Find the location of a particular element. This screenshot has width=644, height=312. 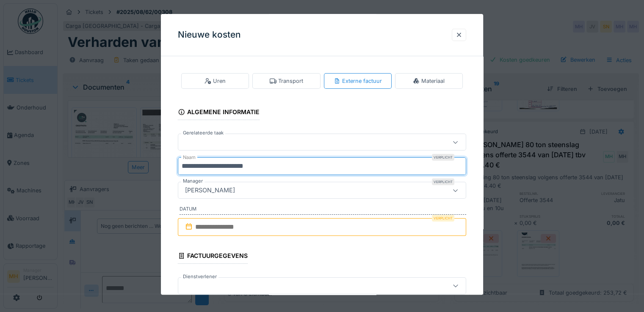

div: Uren is located at coordinates (215, 81).